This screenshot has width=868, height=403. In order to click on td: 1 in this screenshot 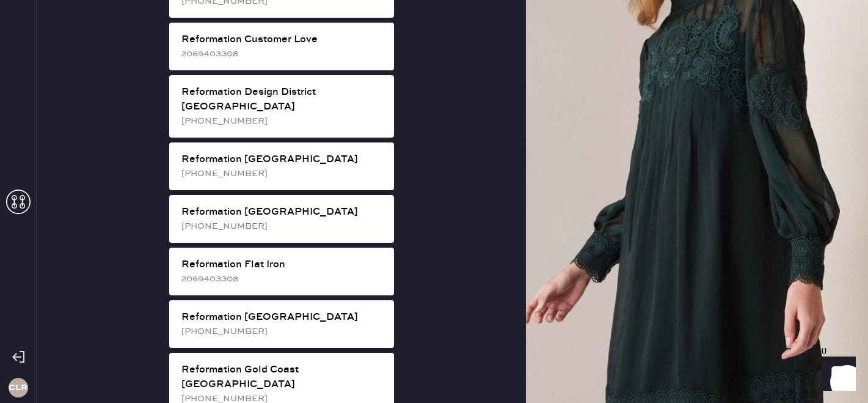, I will do `click(806, 223)`.